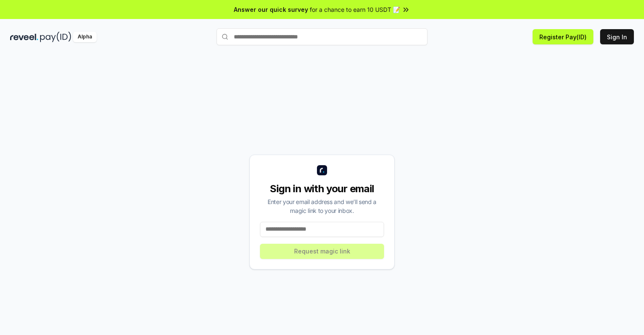 Image resolution: width=644 pixels, height=335 pixels. What do you see at coordinates (271, 9) in the screenshot?
I see `span: Answer our quick survey` at bounding box center [271, 9].